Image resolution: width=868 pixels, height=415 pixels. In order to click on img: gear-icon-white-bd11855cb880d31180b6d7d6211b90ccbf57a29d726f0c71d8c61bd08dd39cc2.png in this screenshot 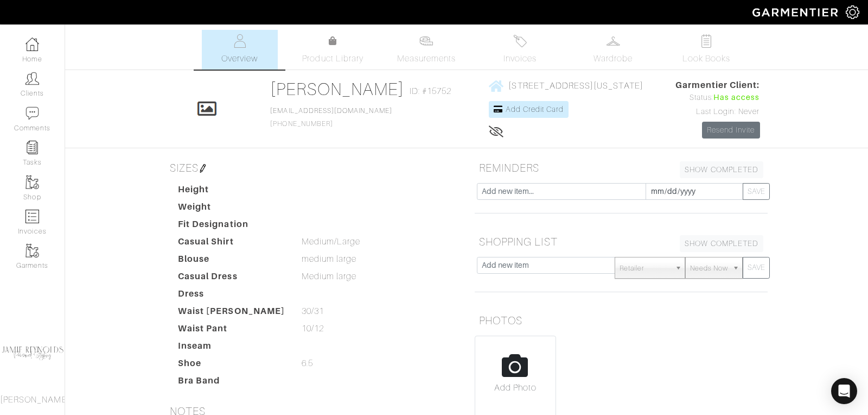, I will do `click(852, 12)`.